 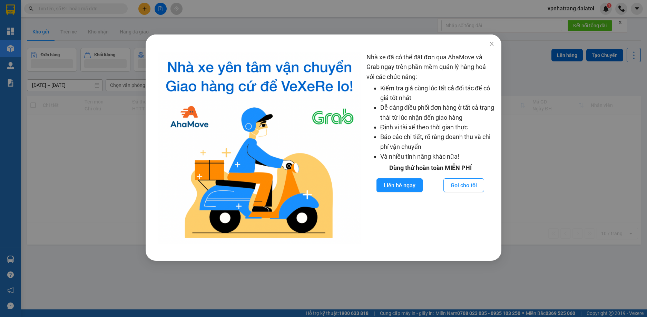 I want to click on li: Báo cáo chi tiết, rõ ràng doanh thu và chi phí vận chuyển, so click(x=437, y=142).